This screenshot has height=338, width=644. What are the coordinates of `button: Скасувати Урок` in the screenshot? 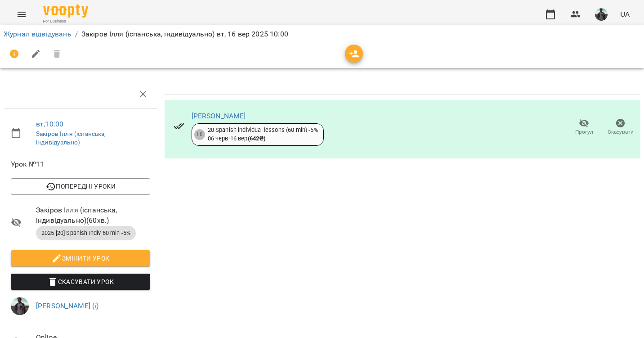 It's located at (81, 281).